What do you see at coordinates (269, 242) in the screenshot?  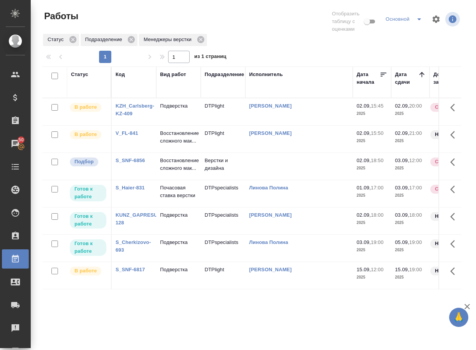 I see `a: Линова Полина` at bounding box center [269, 242].